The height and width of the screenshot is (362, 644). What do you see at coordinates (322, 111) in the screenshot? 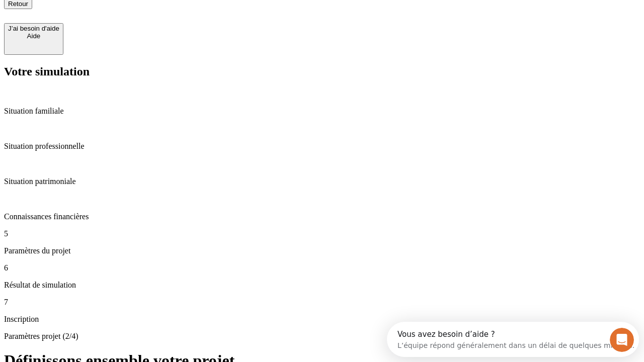
I see `p: Situation familiale` at bounding box center [322, 111].